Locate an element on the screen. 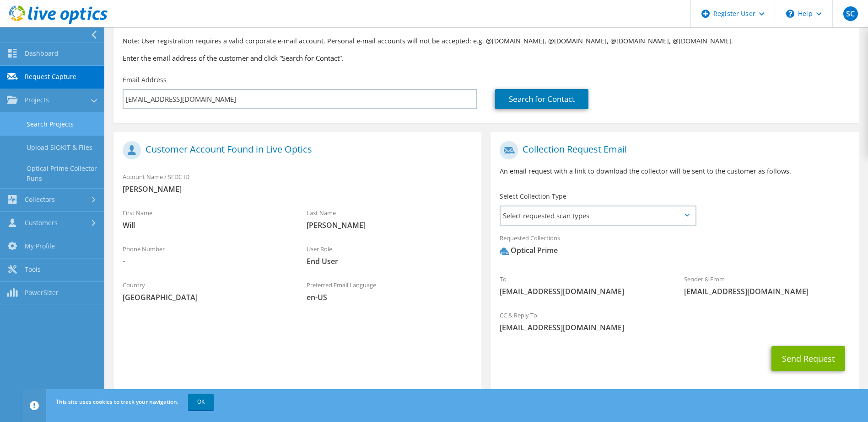 Image resolution: width=868 pixels, height=422 pixels. a: Search for Contact is located at coordinates (542, 99).